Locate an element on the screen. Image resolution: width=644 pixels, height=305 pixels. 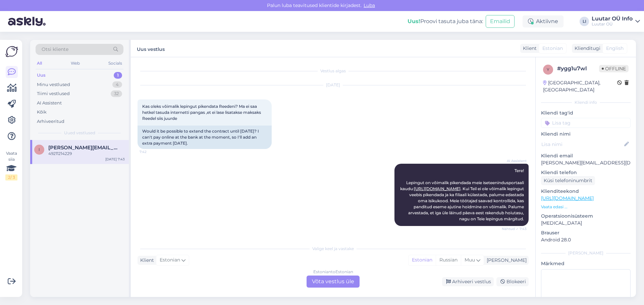
button: Emailid is located at coordinates (500, 22).